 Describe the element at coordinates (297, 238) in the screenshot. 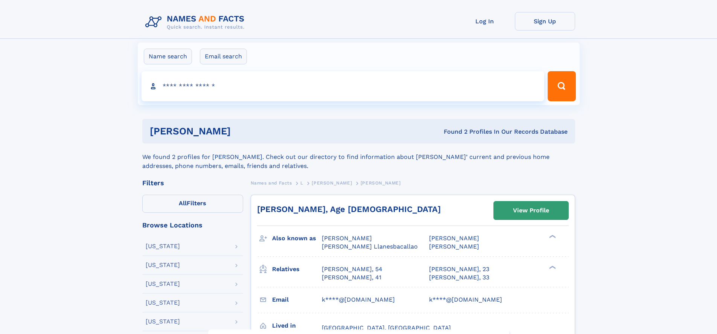

I see `h3: Also known as` at that location.